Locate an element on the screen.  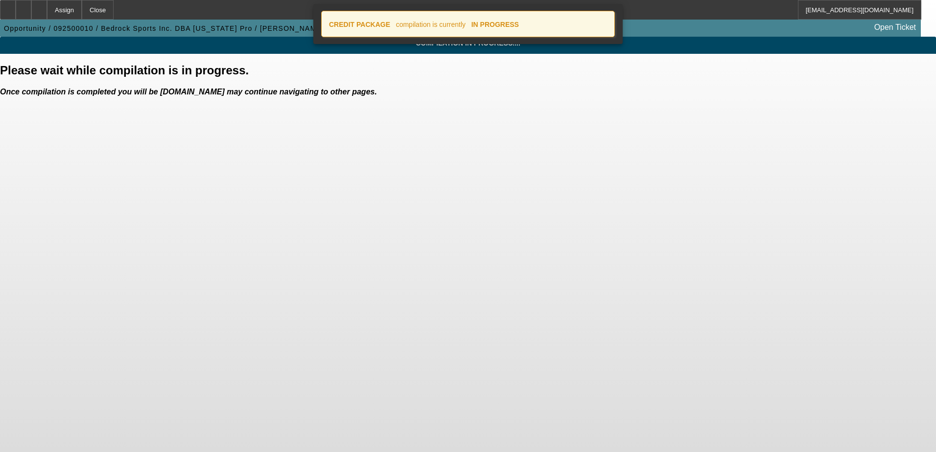
strong: IN PROGRESS is located at coordinates (495, 24).